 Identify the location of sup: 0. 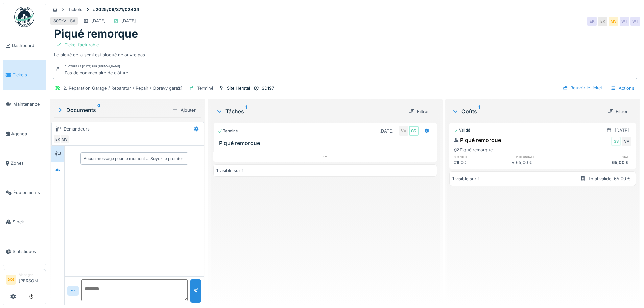
(99, 110).